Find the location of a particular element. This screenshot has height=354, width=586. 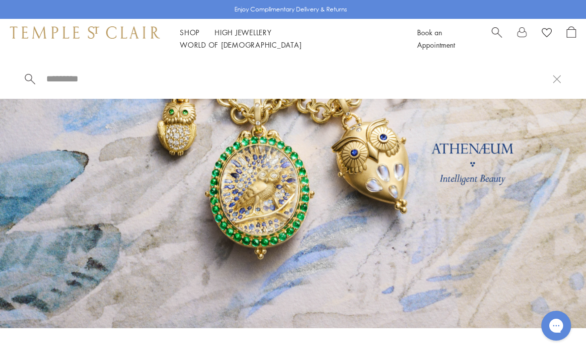

a: ShopShop is located at coordinates (190, 32).